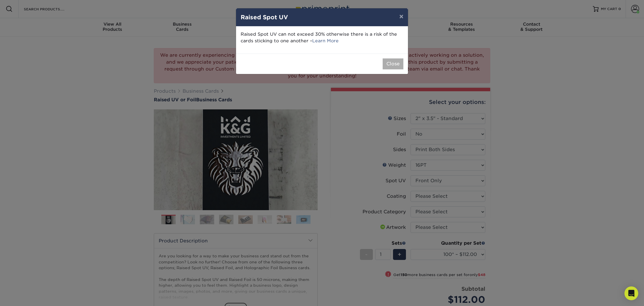 Image resolution: width=644 pixels, height=306 pixels. What do you see at coordinates (322, 38) in the screenshot?
I see `p: Raised Spot UV can not exceed 30% otherwise there is a risk of the cards sticking to one another –` at bounding box center [322, 38].